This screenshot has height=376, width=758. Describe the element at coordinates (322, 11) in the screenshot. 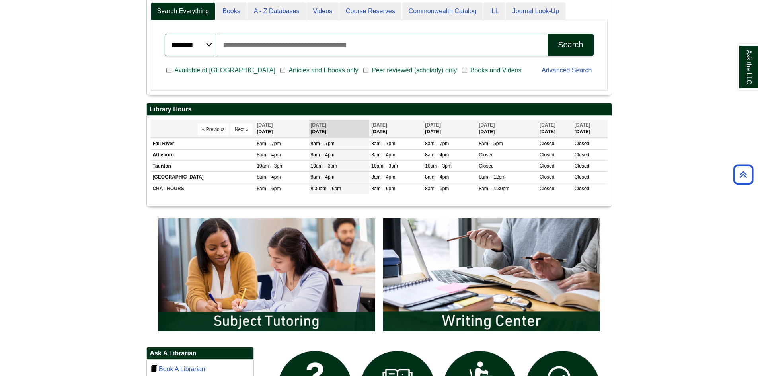

I see `a: Videos` at that location.